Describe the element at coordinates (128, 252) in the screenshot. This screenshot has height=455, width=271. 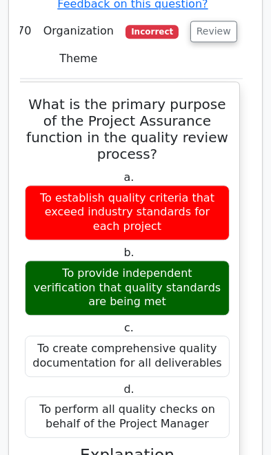
I see `span: b.` at that location.